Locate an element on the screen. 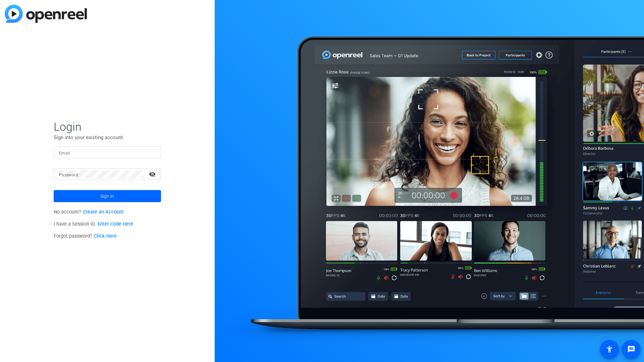 This screenshot has height=362, width=644. span: No account? is located at coordinates (89, 212).